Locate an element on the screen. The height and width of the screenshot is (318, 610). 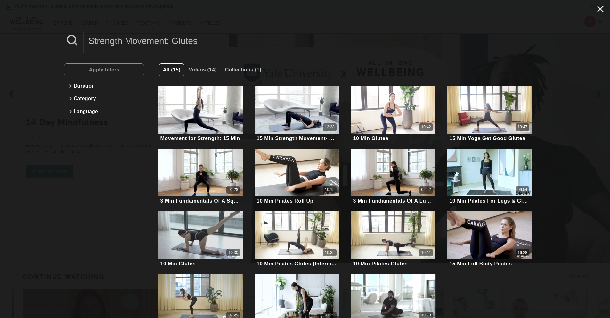
span: Collections (1) is located at coordinates (243, 69).